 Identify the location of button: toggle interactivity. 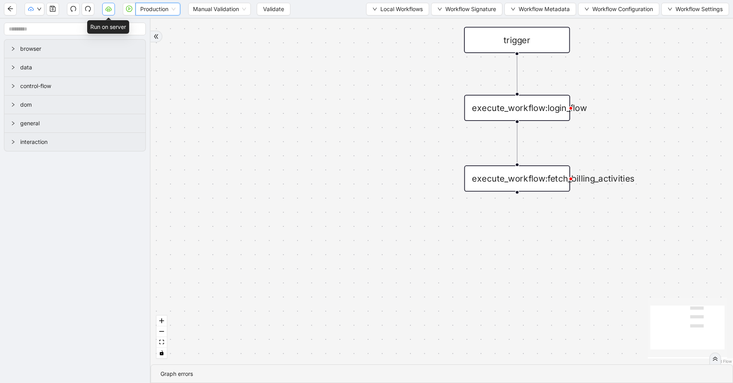
(162, 353).